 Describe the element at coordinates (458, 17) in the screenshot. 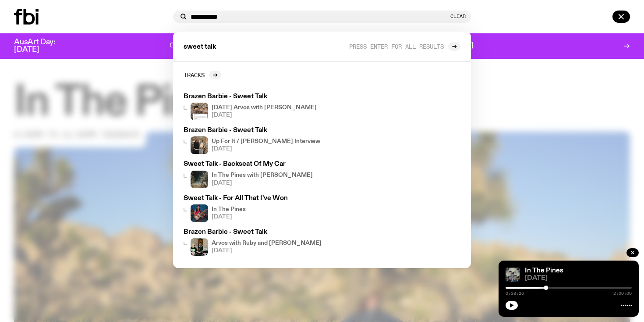

I see `button: Clear` at that location.